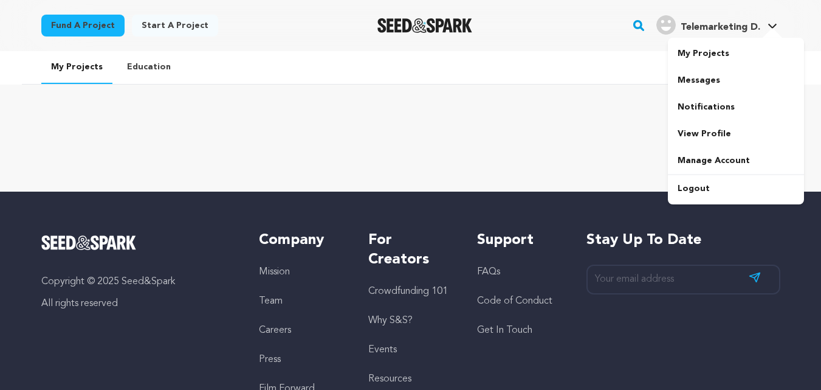  What do you see at coordinates (390, 320) in the screenshot?
I see `a: Why S&S?` at bounding box center [390, 320].